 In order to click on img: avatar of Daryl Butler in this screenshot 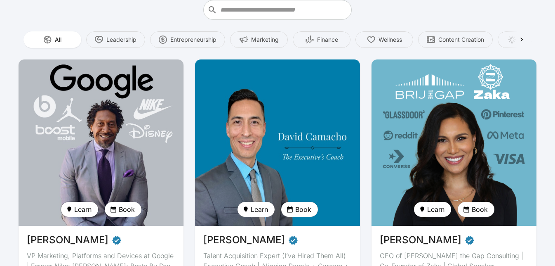, I will do `click(101, 142)`.